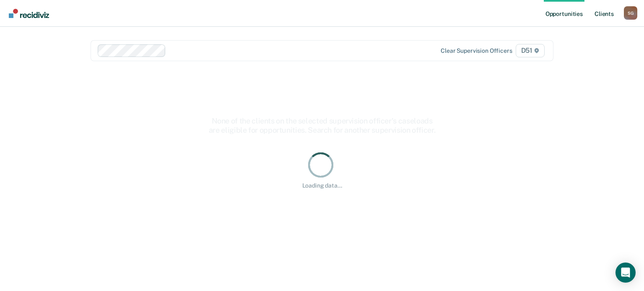  What do you see at coordinates (625, 273) in the screenshot?
I see `div: Open Intercom Messenger` at bounding box center [625, 273].